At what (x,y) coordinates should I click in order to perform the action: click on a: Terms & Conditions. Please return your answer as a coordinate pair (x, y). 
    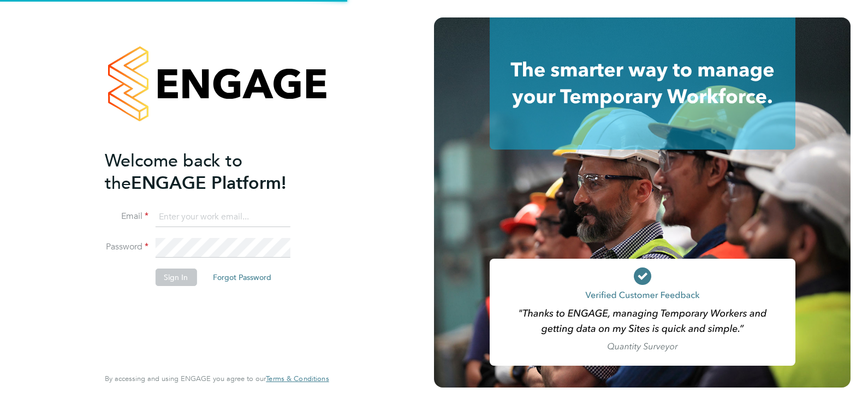
    Looking at the image, I should click on (297, 379).